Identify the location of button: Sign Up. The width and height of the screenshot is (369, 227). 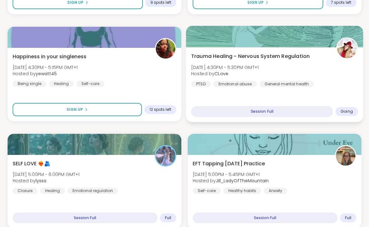
(77, 110).